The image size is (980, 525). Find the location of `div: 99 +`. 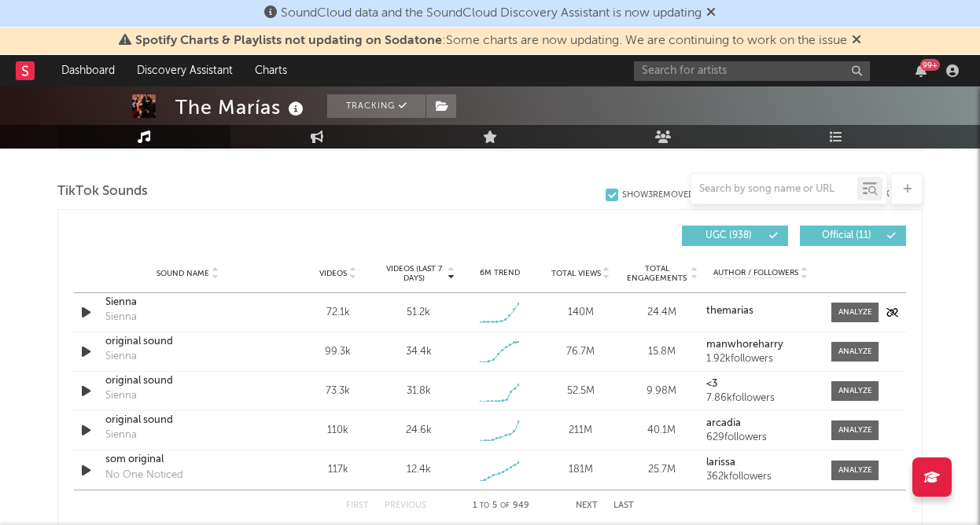

div: 99 + is located at coordinates (930, 65).